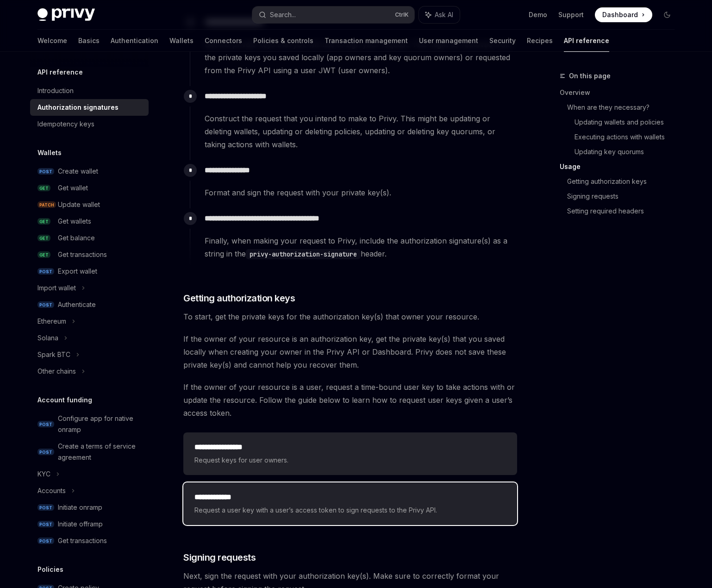 The height and width of the screenshot is (588, 712). What do you see at coordinates (239, 298) in the screenshot?
I see `span: Getting authorization keys` at bounding box center [239, 298].